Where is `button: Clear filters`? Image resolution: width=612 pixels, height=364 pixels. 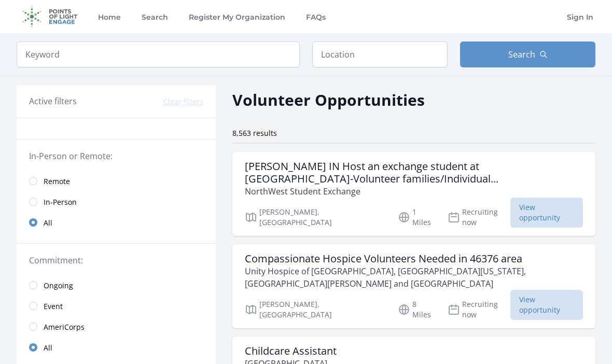
button: Clear filters is located at coordinates (183, 102).